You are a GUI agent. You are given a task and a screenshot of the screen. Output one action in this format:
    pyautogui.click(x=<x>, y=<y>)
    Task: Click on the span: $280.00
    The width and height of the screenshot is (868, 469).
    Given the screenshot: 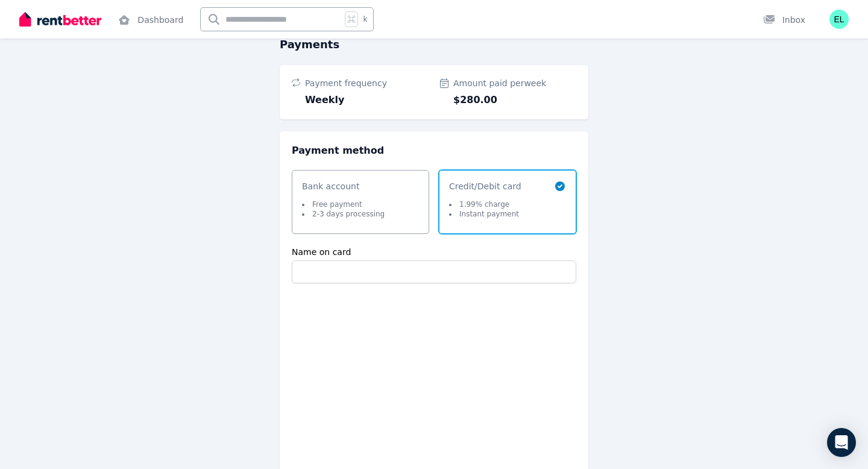 What is the action you would take?
    pyautogui.click(x=514, y=100)
    